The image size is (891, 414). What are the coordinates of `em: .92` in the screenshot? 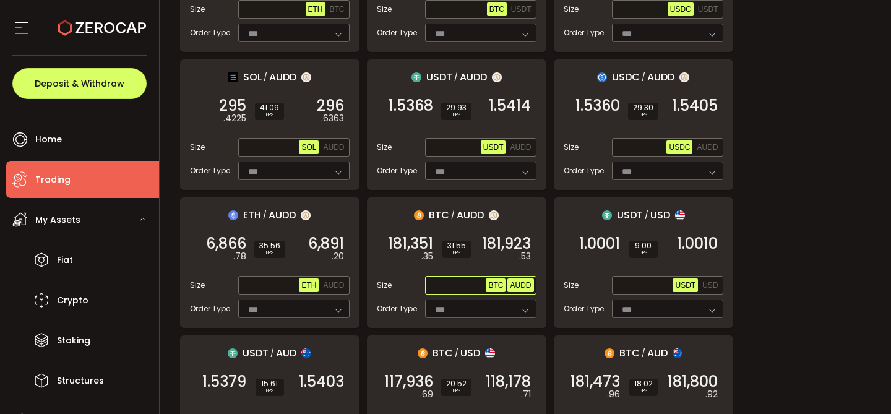 It's located at (711, 394).